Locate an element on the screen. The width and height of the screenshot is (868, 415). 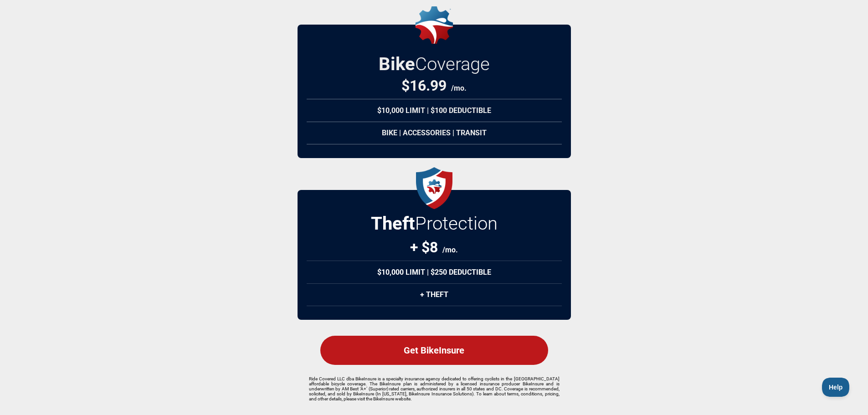
p: Ride Covered LLC dba BikeInsure is a specialty insurance agency dedicated to offering cyclists in... is located at coordinates (434, 388).